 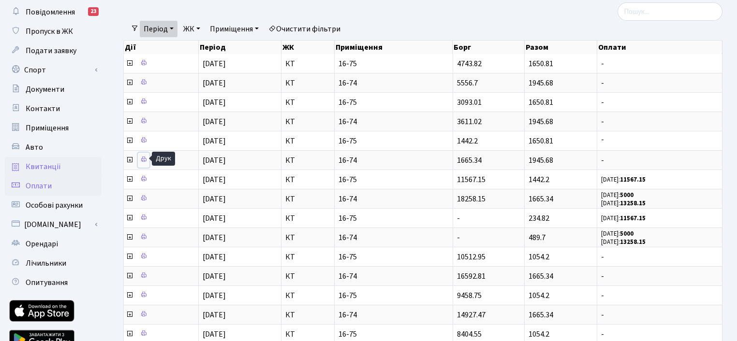 What do you see at coordinates (394, 47) in the screenshot?
I see `th: Приміщення` at bounding box center [394, 47].